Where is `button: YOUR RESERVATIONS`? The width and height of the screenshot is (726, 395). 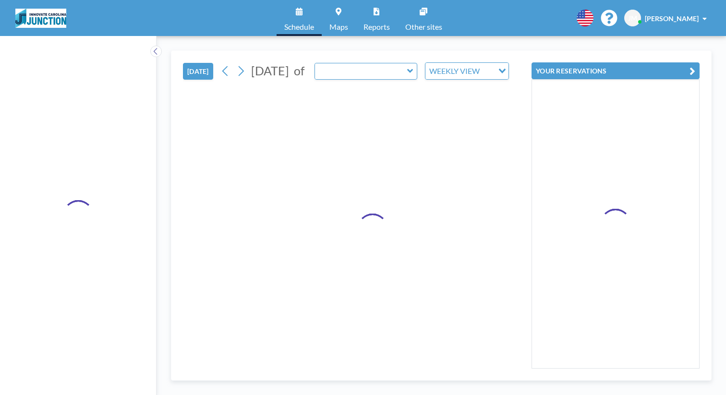
button: YOUR RESERVATIONS is located at coordinates (616, 71).